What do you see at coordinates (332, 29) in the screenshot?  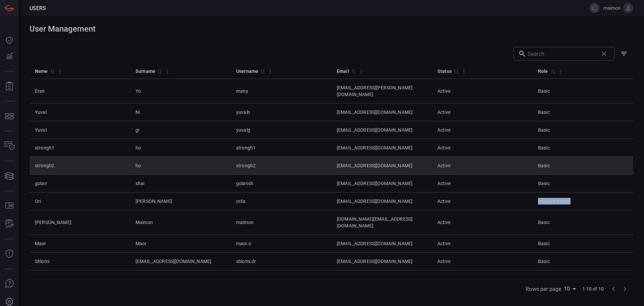 I see `h1: User Management` at bounding box center [332, 29].